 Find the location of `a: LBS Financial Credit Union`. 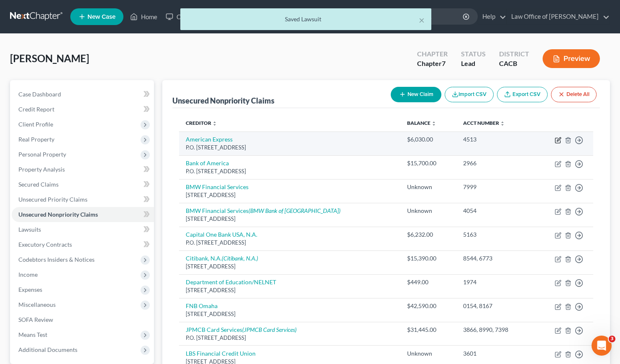

a: LBS Financial Credit Union is located at coordinates (220, 353).